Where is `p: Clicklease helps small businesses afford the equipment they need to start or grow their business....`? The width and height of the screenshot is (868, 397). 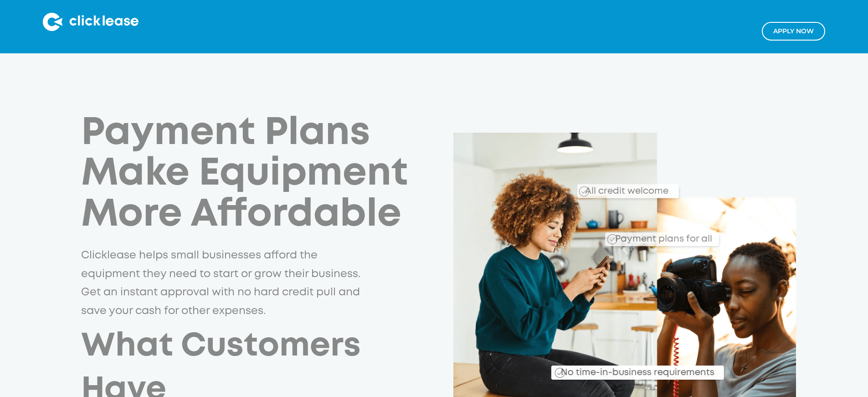 p: Clicklease helps small businesses afford the equipment they need to start or grow their business.... is located at coordinates (223, 283).